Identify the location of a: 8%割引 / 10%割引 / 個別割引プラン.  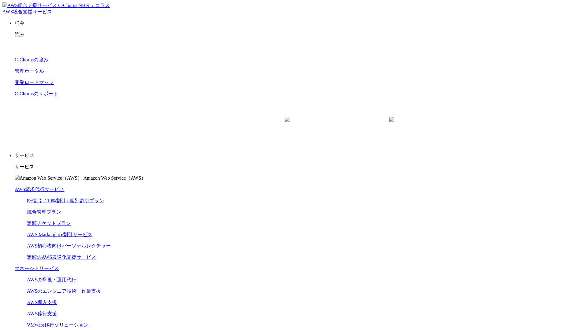
(65, 201).